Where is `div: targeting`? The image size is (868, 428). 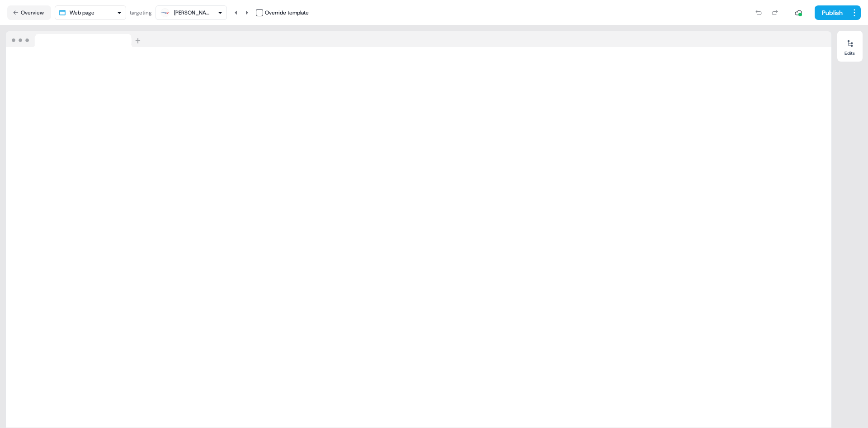
div: targeting is located at coordinates (140, 13).